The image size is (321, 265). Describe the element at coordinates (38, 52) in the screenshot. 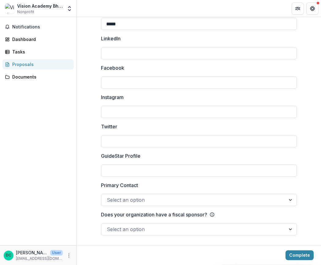

I see `a: Tasks` at that location.